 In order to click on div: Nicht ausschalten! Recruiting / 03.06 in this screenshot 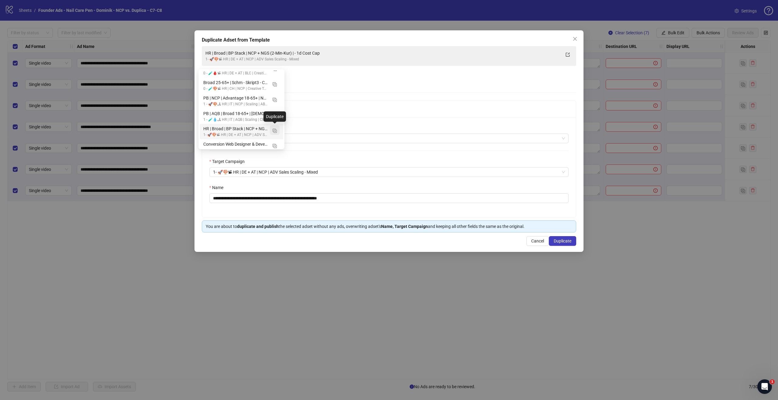, I will do `click(235, 150)`.